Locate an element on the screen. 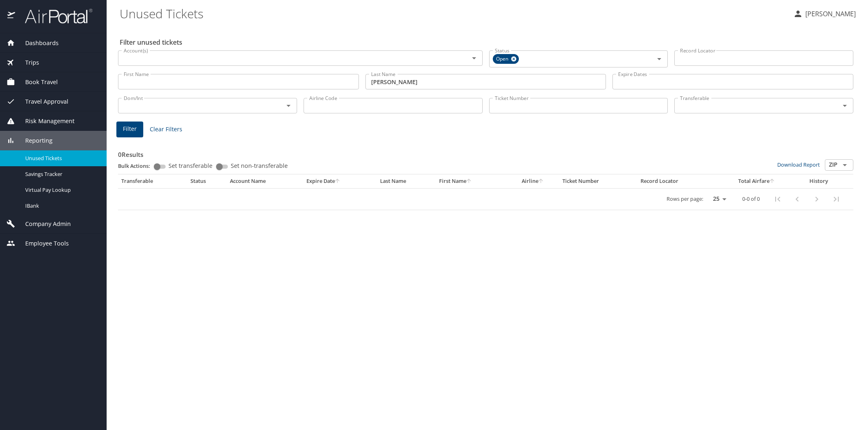  button: Clear Filters is located at coordinates (166, 129).